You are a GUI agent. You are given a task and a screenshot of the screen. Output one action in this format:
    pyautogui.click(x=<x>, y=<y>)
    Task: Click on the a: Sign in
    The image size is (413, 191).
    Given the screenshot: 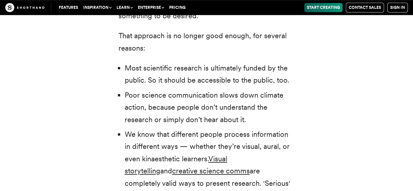 What is the action you would take?
    pyautogui.click(x=397, y=8)
    